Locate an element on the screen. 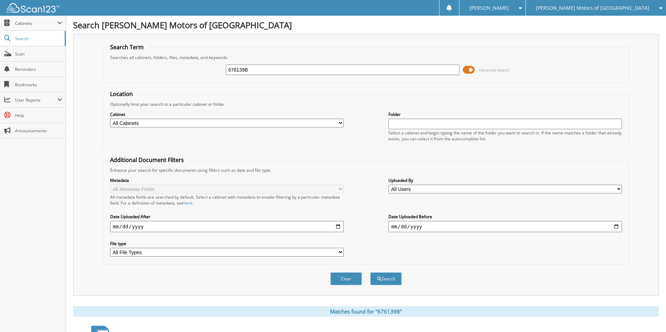  button: Clear is located at coordinates (346, 279).